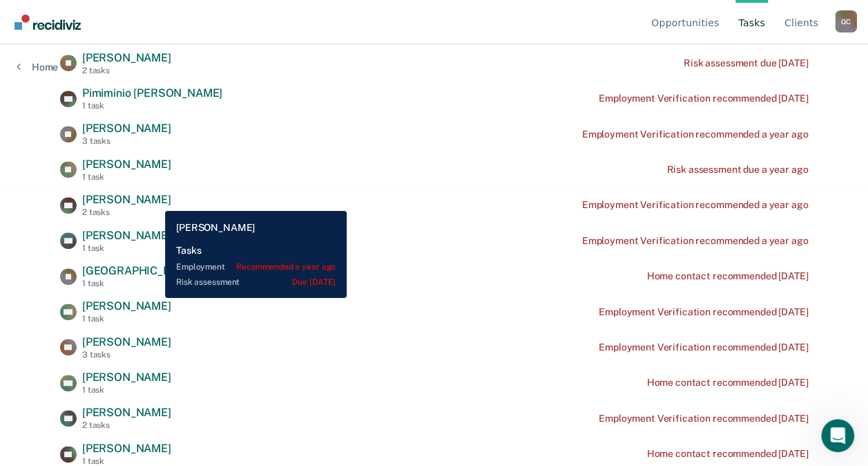 The image size is (868, 466). Describe the element at coordinates (48, 22) in the screenshot. I see `img: Recidiviz` at that location.